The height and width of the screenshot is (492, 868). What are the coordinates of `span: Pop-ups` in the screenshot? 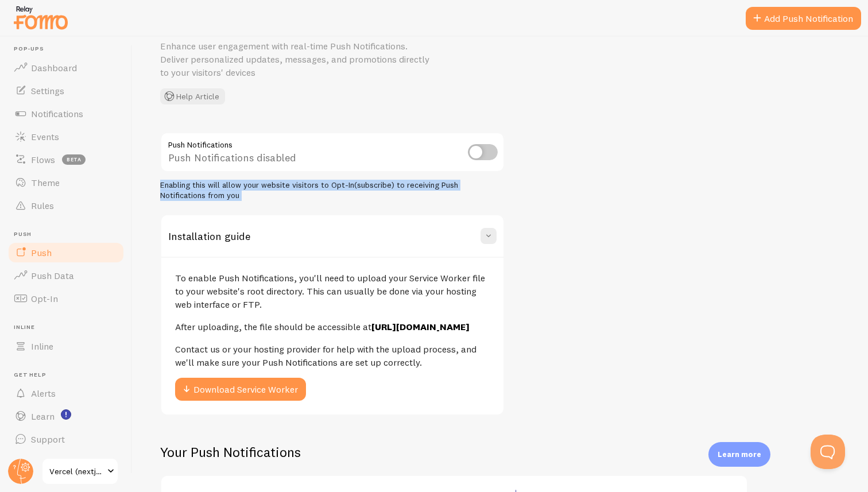 It's located at (69, 49).